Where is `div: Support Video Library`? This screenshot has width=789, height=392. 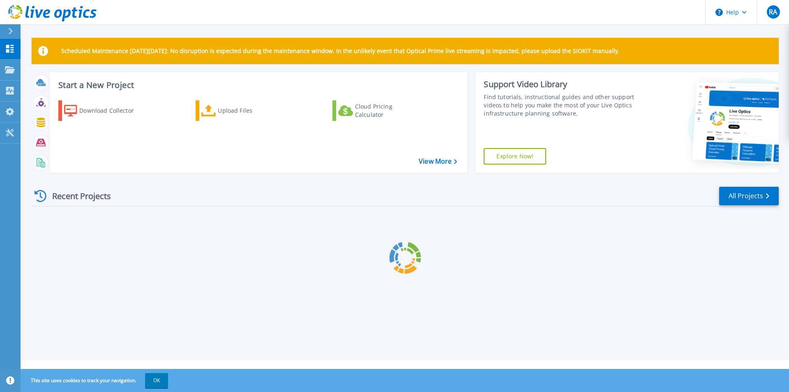 div: Support Video Library is located at coordinates (561, 84).